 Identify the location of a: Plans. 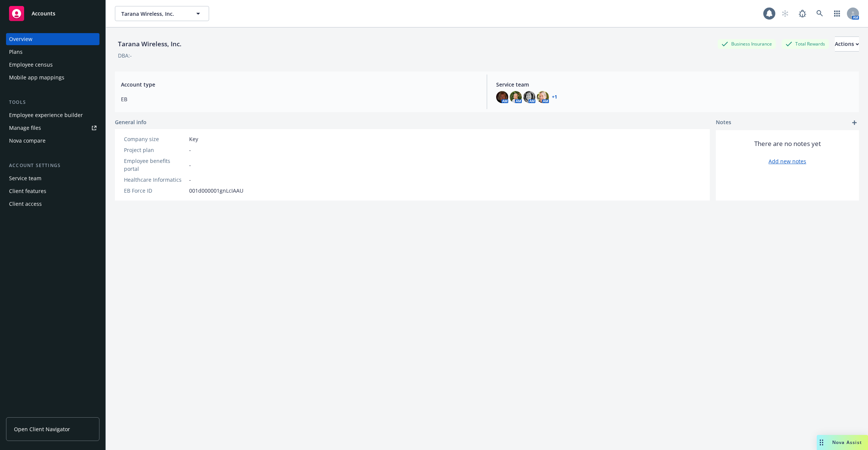
(53, 52).